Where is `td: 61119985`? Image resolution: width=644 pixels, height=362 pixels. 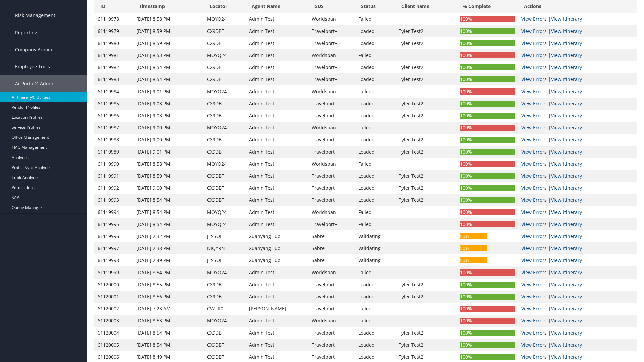
td: 61119985 is located at coordinates (113, 104).